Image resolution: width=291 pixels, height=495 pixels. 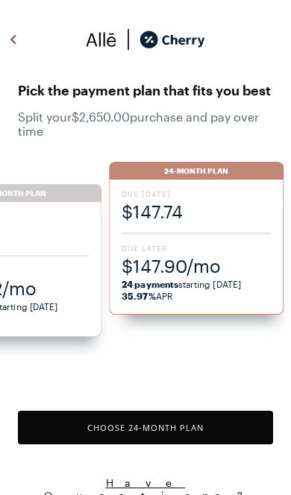 I want to click on span: Pick the payment plan that fits you best, so click(x=145, y=90).